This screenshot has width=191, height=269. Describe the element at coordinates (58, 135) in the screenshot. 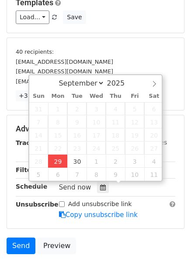

I see `span: September 15, 2025` at that location.